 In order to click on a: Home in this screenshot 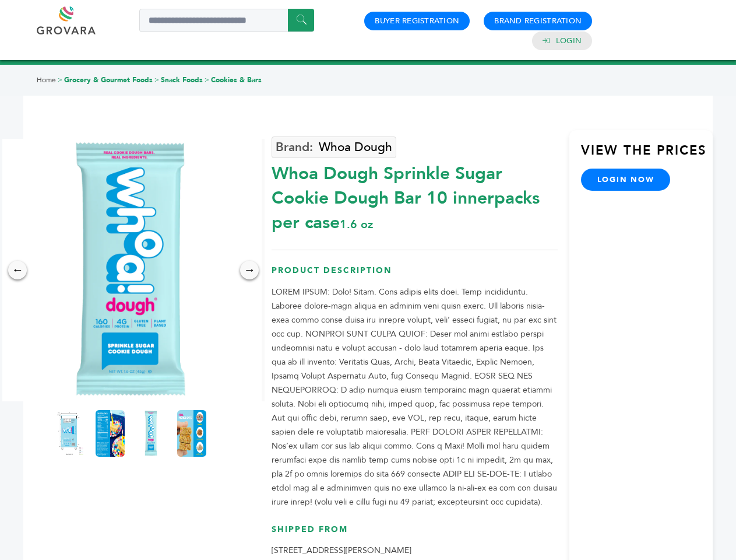, I will do `click(46, 80)`.